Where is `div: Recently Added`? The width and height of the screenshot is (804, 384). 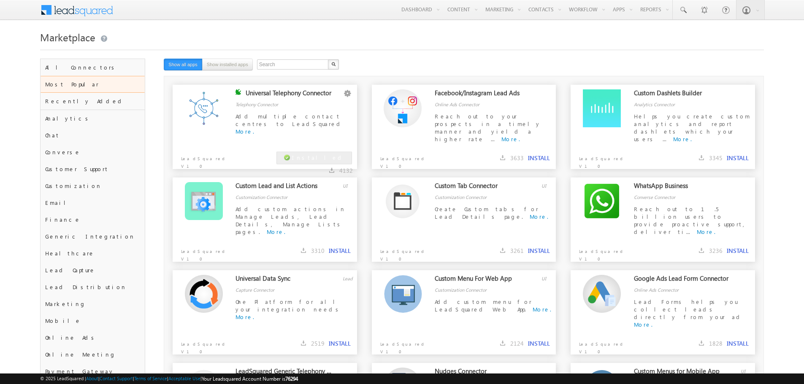
div: Recently Added is located at coordinates (92, 101).